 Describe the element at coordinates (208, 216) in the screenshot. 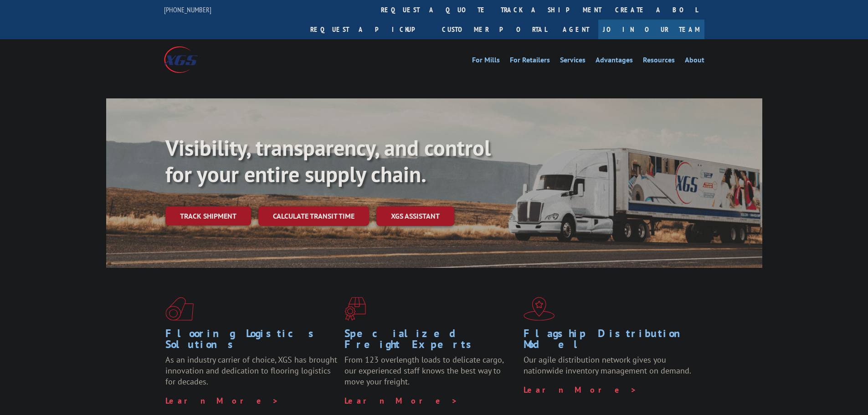

I see `a: Track shipment` at that location.